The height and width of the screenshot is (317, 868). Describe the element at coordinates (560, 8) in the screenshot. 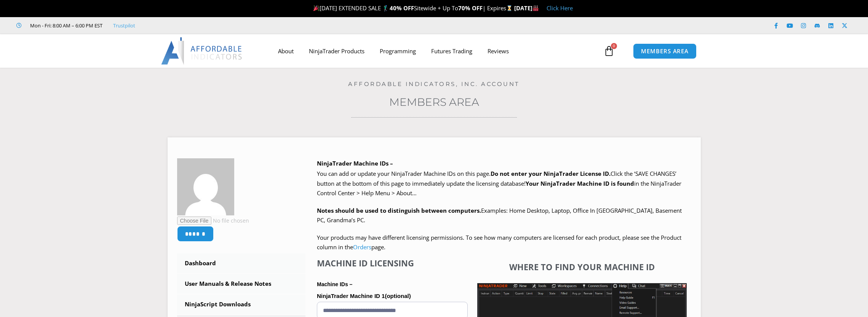

I see `a: Click Here` at that location.